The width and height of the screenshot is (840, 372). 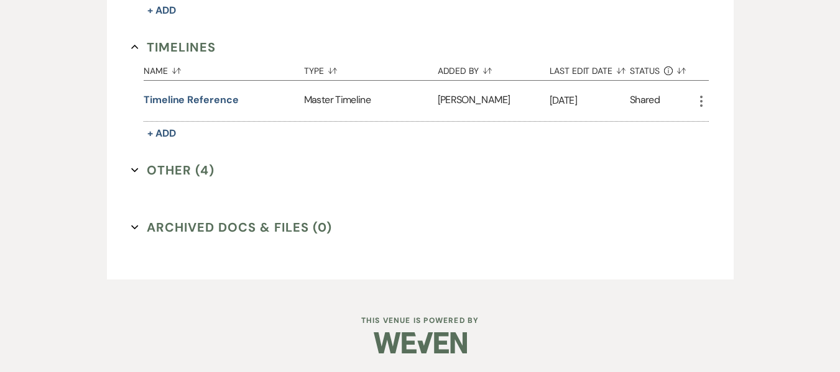 I want to click on span: Status, so click(x=645, y=71).